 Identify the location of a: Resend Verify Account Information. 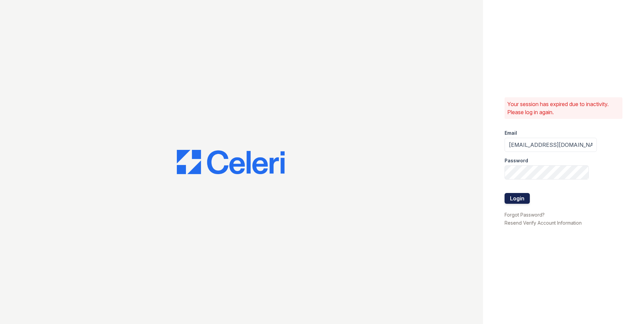
(543, 223).